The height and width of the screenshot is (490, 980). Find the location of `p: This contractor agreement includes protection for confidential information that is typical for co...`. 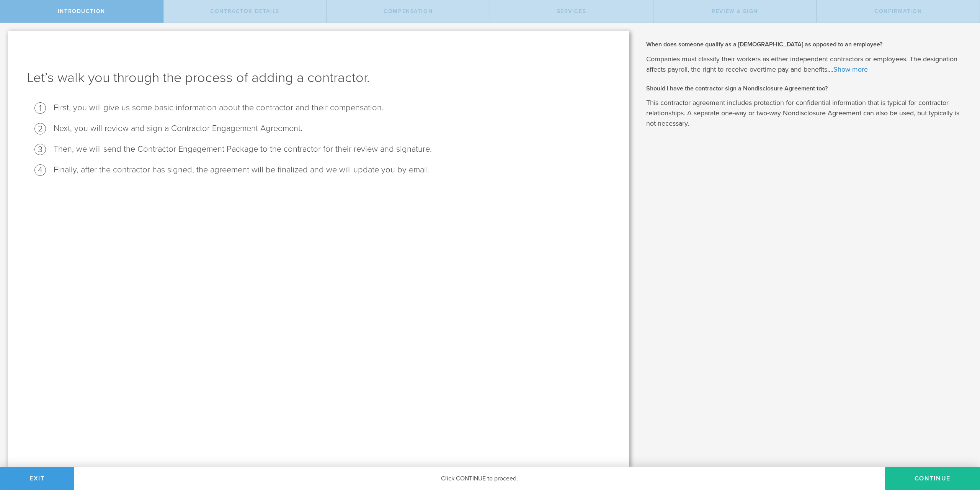

p: This contractor agreement includes protection for confidential information that is typical for co... is located at coordinates (807, 113).